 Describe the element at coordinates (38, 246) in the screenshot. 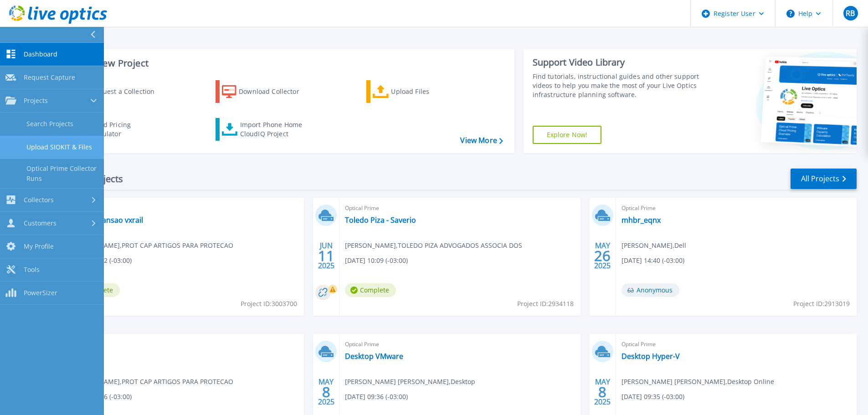

I see `span: My Profile` at that location.